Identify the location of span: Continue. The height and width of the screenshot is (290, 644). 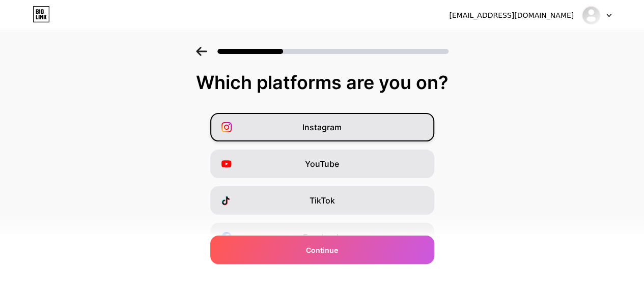
(322, 250).